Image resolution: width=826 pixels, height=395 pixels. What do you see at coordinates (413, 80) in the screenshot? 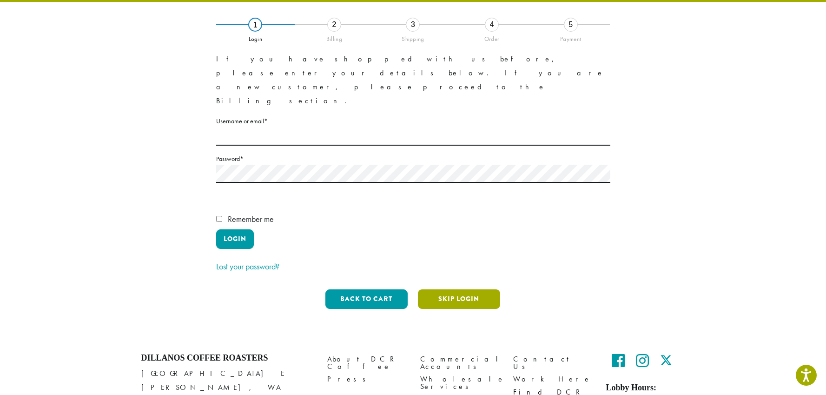
I see `p: If you have shopped with us before, please enter your details below. If you are a new customer, p...` at bounding box center [413, 80].